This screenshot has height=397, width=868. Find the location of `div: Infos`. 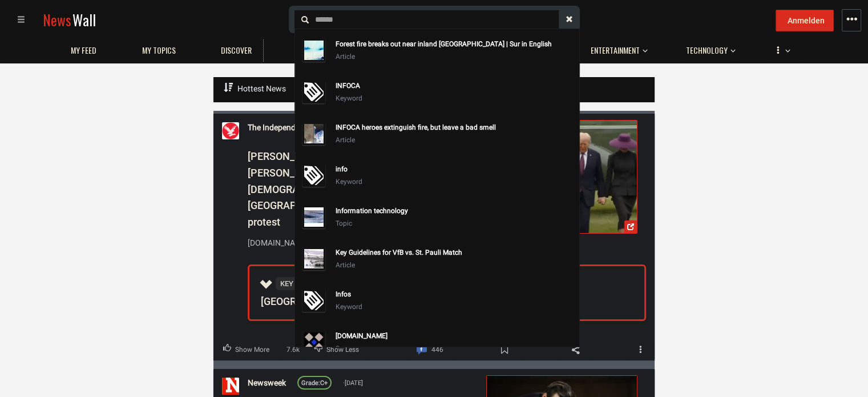

div: Infos is located at coordinates (455, 294).